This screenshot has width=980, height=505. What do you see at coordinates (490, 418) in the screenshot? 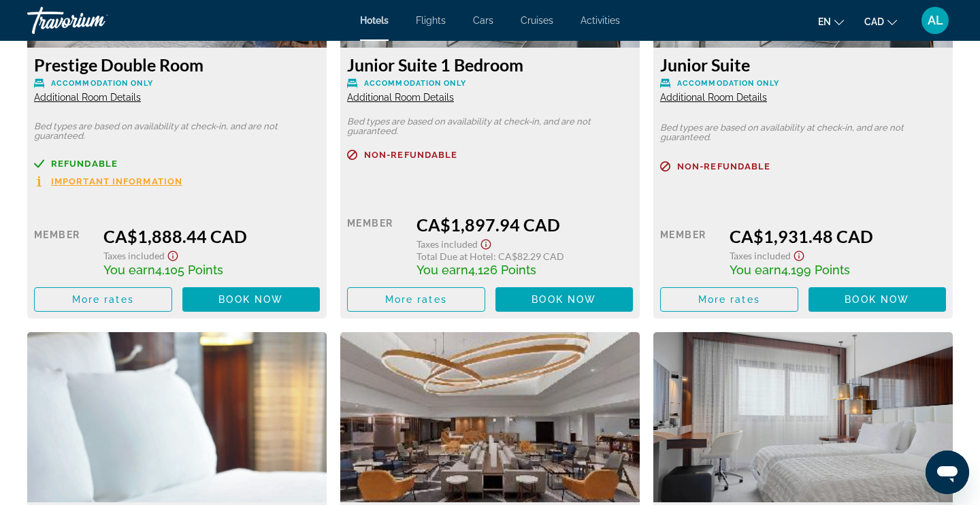
I see `img: b192d9d6-3ed4-4103-a625-8d836dfd35d0.jpeg` at bounding box center [490, 418].